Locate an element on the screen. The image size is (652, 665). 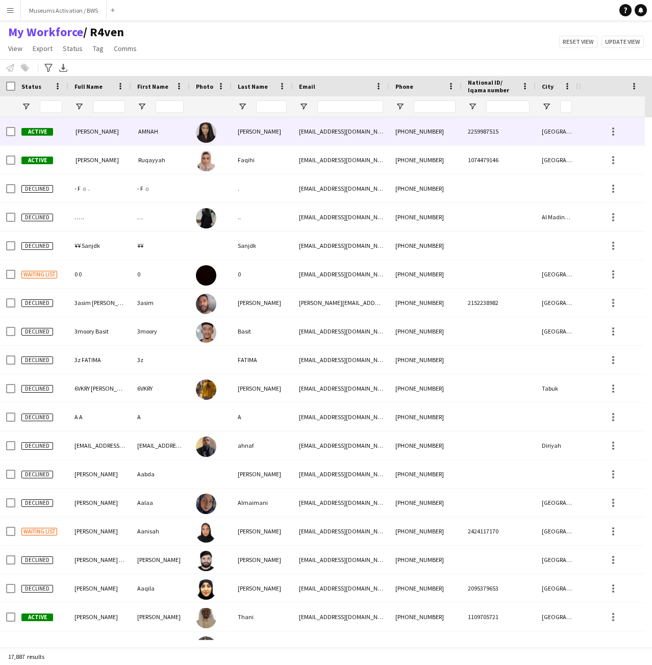
app-action-btn: Advanced filters is located at coordinates (48, 68).